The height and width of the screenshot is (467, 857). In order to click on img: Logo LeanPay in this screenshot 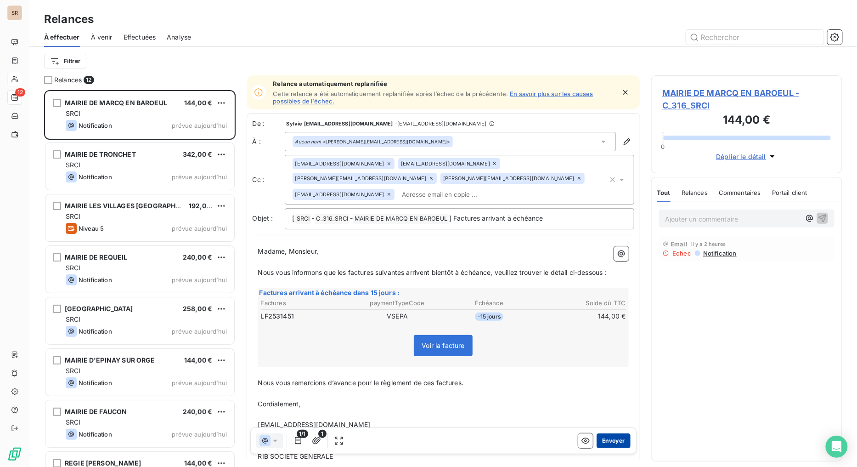, I will do `click(15, 454)`.